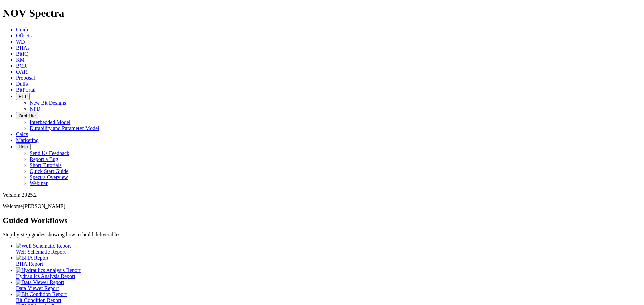 This screenshot has height=305, width=644. What do you see at coordinates (22, 71) in the screenshot?
I see `span: OAR` at bounding box center [22, 71].